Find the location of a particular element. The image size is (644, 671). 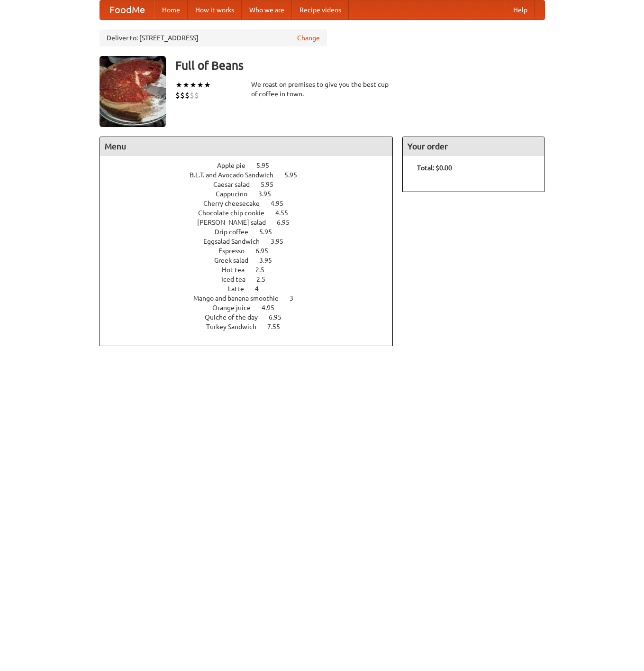

a: Help is located at coordinates (521, 10).